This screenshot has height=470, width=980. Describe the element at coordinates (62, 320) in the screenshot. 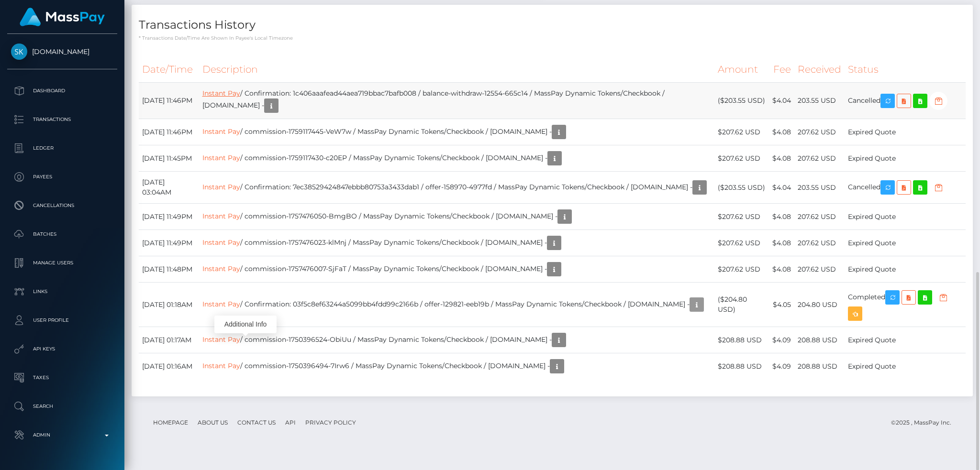

I see `a: User Profile` at that location.